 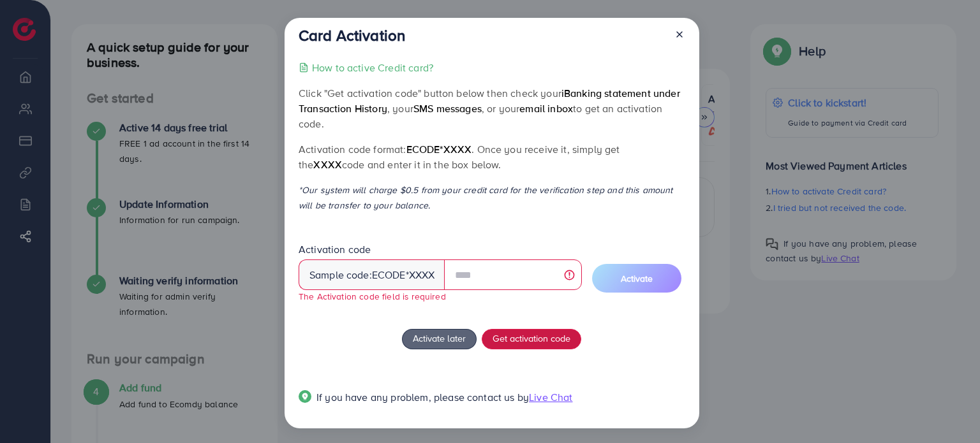 I want to click on p: *Our system will charge $0.5 from your credit card for the verification step and this amount will..., so click(x=491, y=198).